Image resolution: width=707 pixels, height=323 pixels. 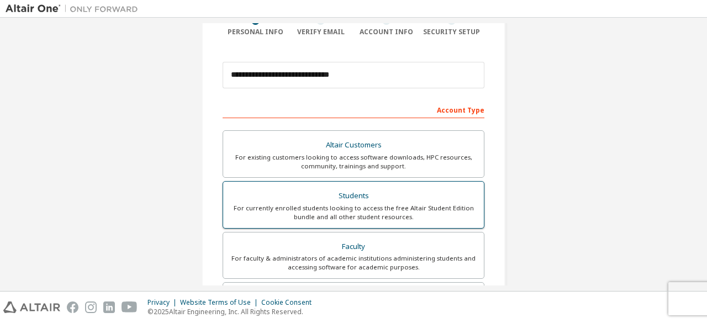 What do you see at coordinates (353, 213) in the screenshot?
I see `div: For currently enrolled students looking to access the free Altair Student Edition bundle and all ...` at bounding box center [353, 213].